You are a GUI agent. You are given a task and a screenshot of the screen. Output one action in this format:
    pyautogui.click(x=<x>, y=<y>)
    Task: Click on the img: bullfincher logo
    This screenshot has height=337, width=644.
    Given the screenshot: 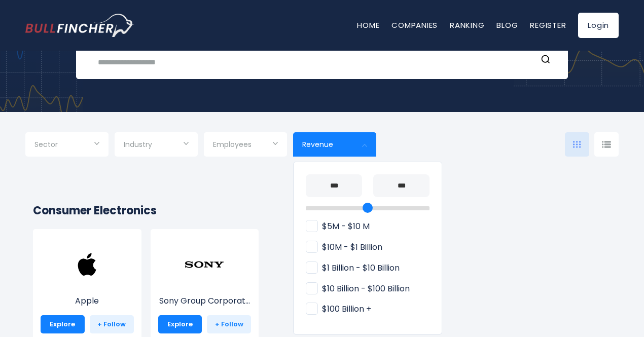 What is the action you would take?
    pyautogui.click(x=79, y=26)
    